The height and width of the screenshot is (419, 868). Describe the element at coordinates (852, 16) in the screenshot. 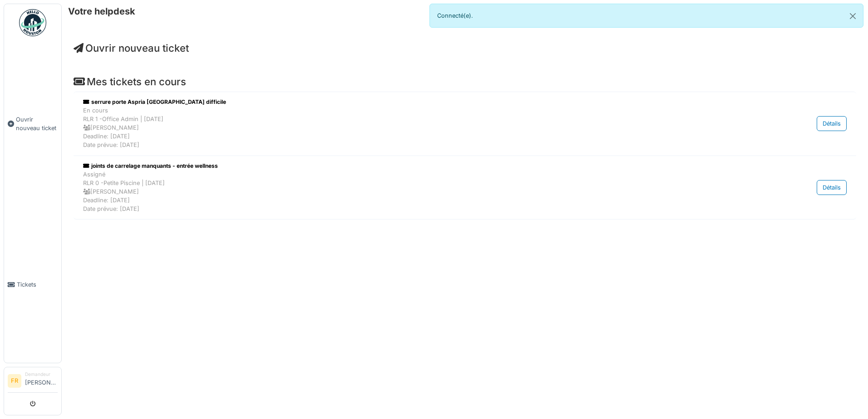

I see `button: Close` at that location.